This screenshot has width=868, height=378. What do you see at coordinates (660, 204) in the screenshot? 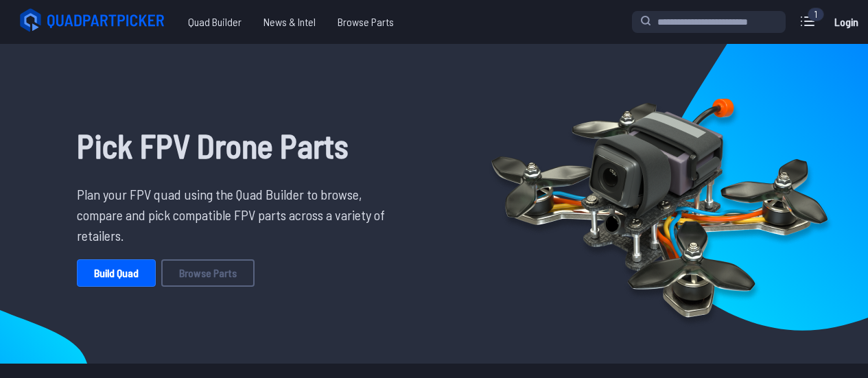
I see `img: Quadcopter` at bounding box center [660, 204].